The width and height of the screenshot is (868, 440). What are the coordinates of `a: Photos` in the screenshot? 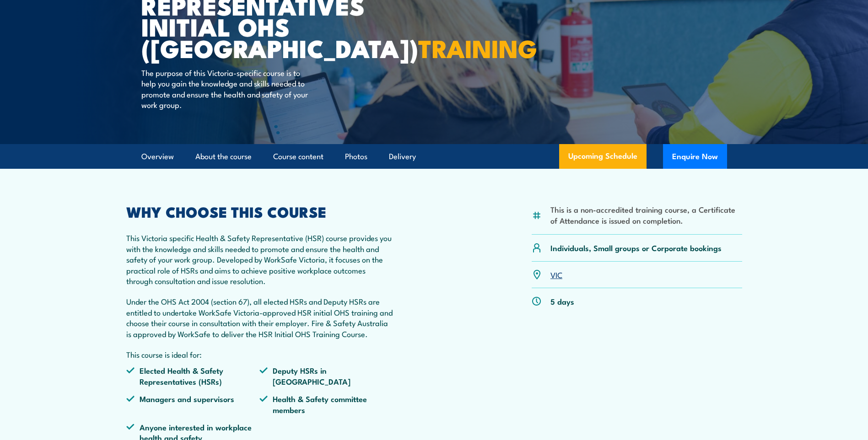 It's located at (356, 157).